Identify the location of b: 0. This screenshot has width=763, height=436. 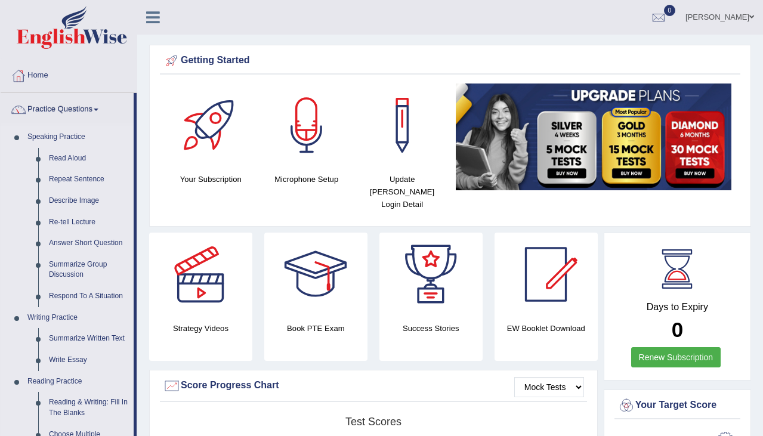
(677, 329).